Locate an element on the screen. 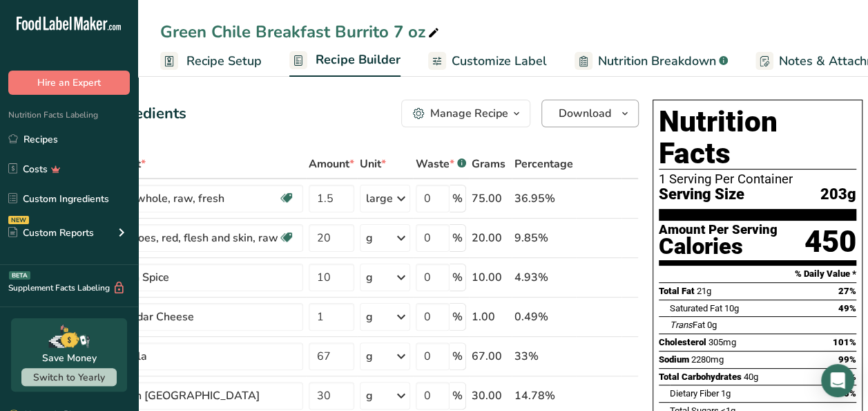 This screenshot has height=411, width=868. span: Total Carbohydrates is located at coordinates (700, 376).